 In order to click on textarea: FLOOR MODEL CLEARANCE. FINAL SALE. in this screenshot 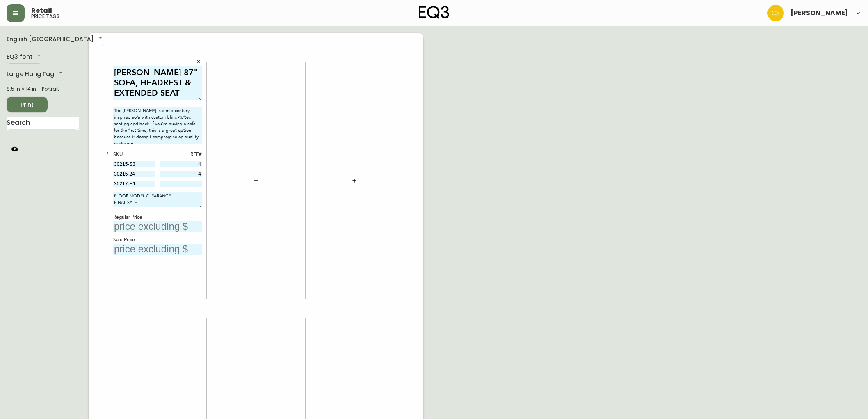, I will do `click(157, 200)`.